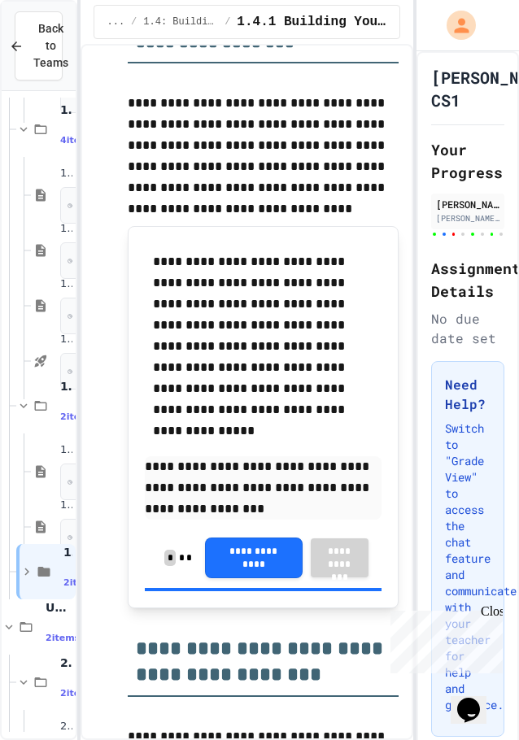 This screenshot has width=519, height=740. What do you see at coordinates (66, 386) in the screenshot?
I see `span: 1.3: Ethics in Computing` at bounding box center [66, 386].